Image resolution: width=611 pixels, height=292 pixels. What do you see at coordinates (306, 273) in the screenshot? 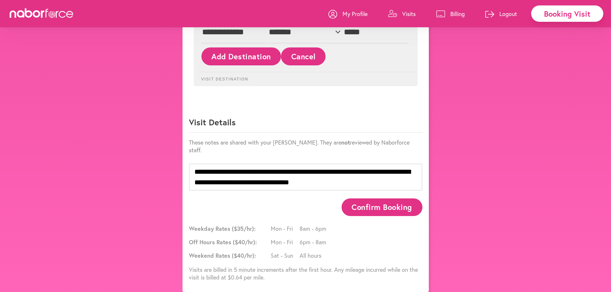
I see `p: Visits are billed in 5 minute increments after the first hour. Any mileage incurred while on the ...` at bounding box center [306, 273].